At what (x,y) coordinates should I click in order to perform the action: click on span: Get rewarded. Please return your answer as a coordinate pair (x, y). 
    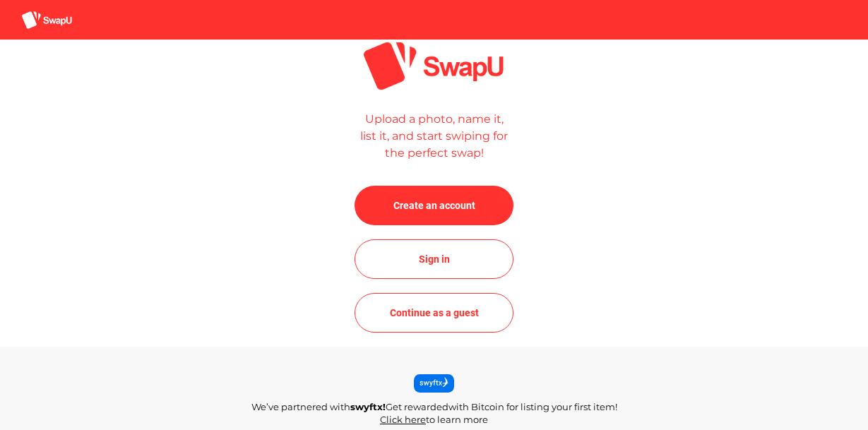
    Looking at the image, I should click on (417, 407).